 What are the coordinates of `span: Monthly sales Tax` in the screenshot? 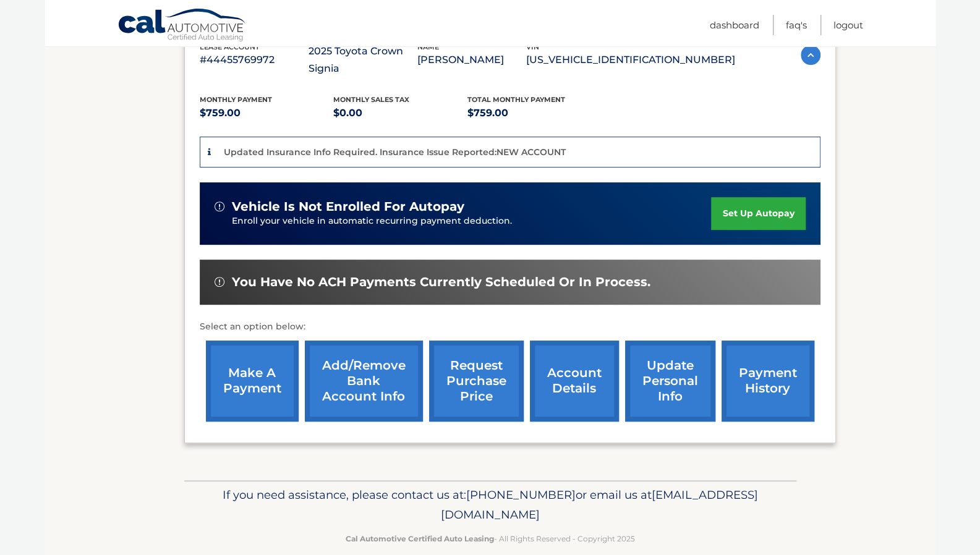 It's located at (371, 100).